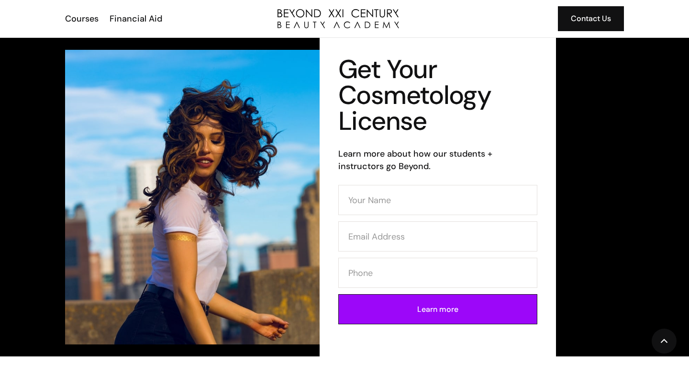  I want to click on input: Your Name, so click(438, 200).